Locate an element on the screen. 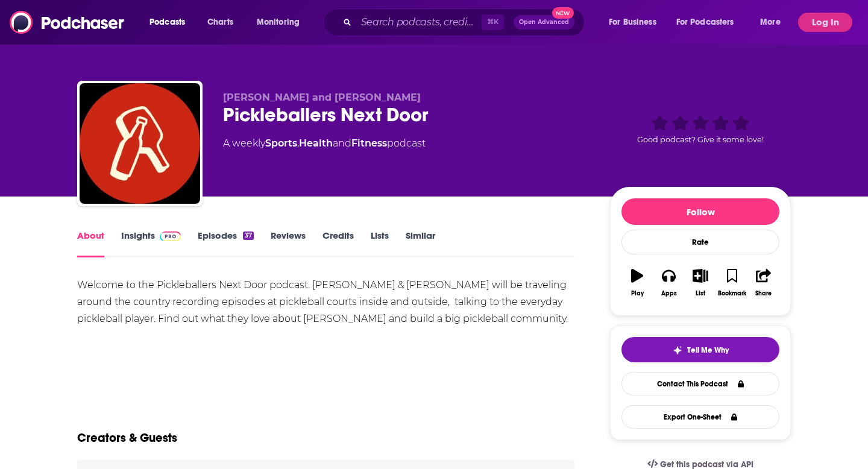 The height and width of the screenshot is (469, 868). span: and is located at coordinates (342, 143).